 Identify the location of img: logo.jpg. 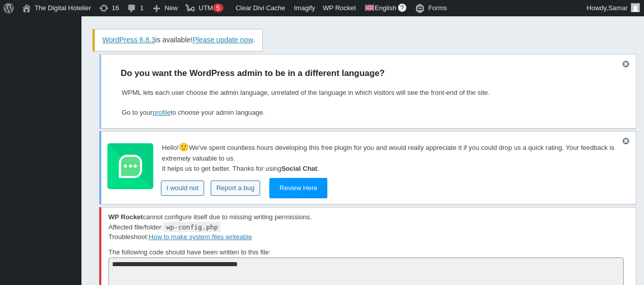
(130, 166).